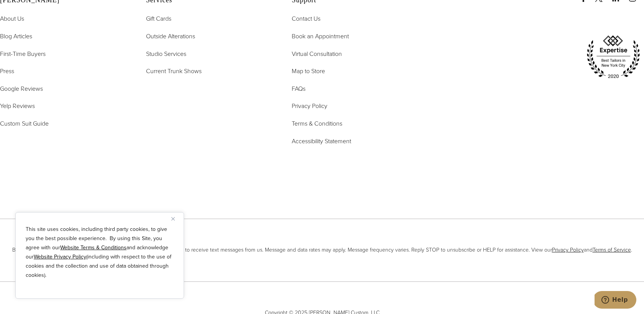 This screenshot has width=644, height=314. What do you see at coordinates (60, 257) in the screenshot?
I see `u: Website Privacy Policy` at bounding box center [60, 257].